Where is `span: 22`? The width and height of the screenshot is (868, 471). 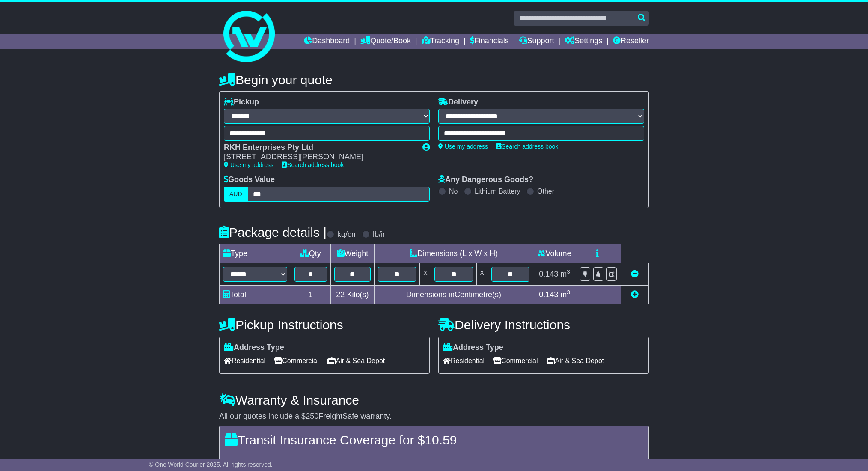
span: 22 is located at coordinates (340, 294).